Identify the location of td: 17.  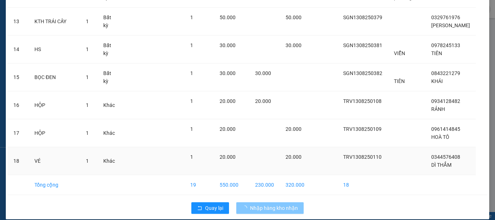
(18, 133).